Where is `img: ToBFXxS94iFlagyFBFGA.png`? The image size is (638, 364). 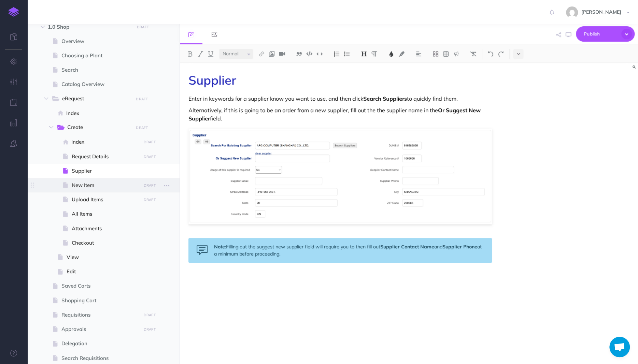
img: ToBFXxS94iFlagyFBFGA.png is located at coordinates (340, 176).